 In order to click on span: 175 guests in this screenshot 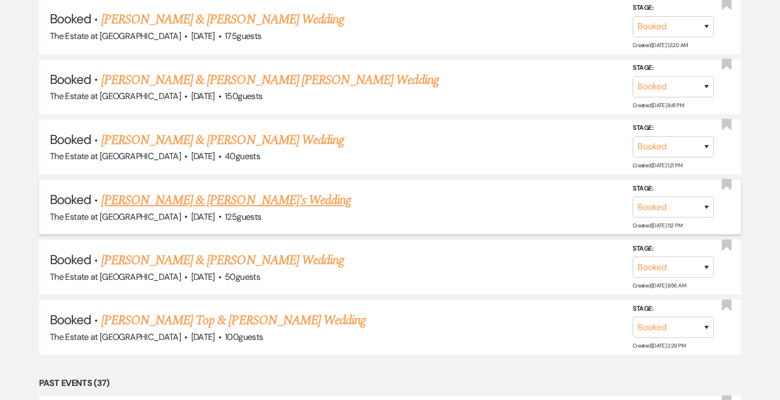, I will do `click(243, 36)`.